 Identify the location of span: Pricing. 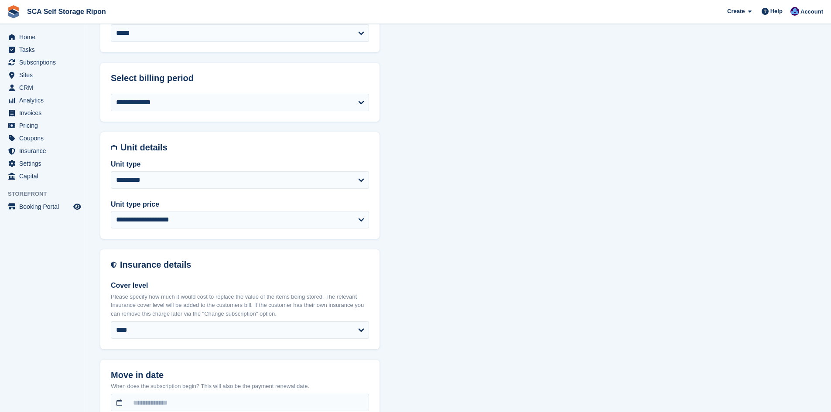
(45, 126).